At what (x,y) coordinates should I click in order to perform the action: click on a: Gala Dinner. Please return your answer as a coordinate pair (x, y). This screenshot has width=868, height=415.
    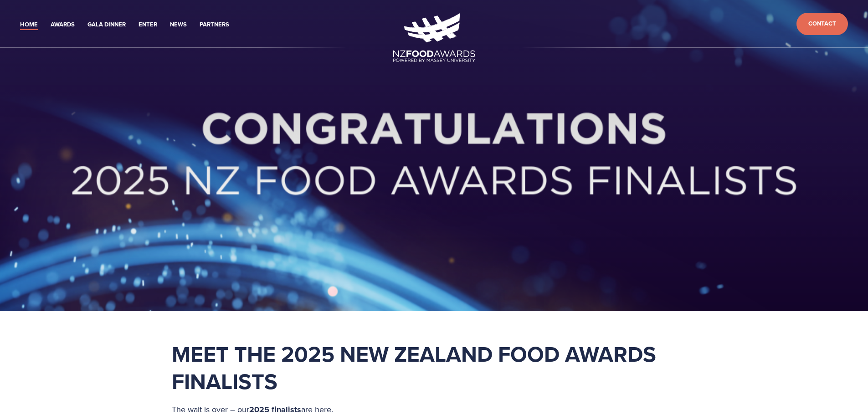
    Looking at the image, I should click on (107, 25).